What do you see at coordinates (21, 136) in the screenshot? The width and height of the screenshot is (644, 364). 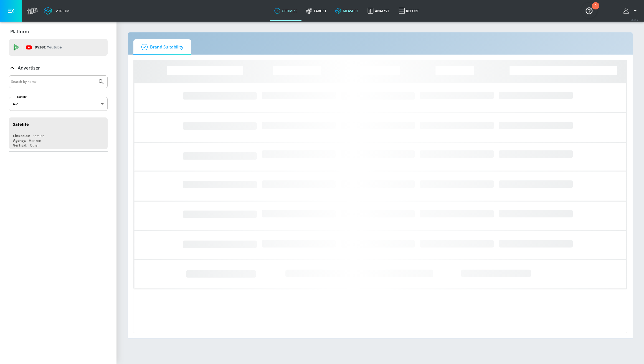 I see `div: Linked as:` at bounding box center [21, 136].